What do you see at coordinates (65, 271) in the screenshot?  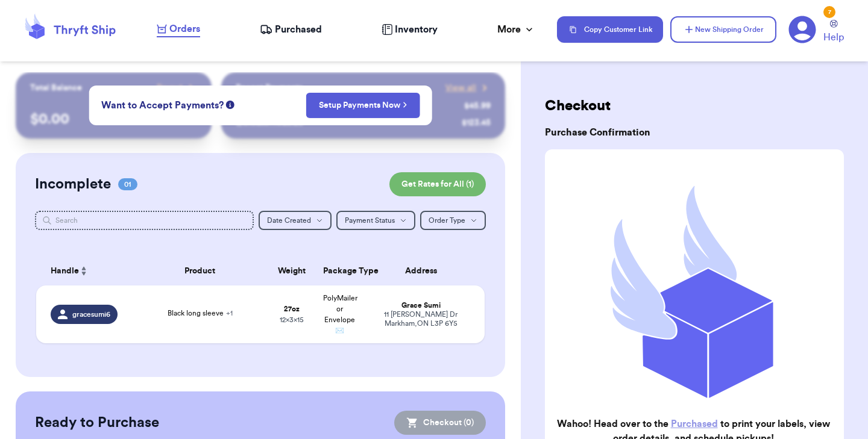 I see `span: Handle` at bounding box center [65, 271].